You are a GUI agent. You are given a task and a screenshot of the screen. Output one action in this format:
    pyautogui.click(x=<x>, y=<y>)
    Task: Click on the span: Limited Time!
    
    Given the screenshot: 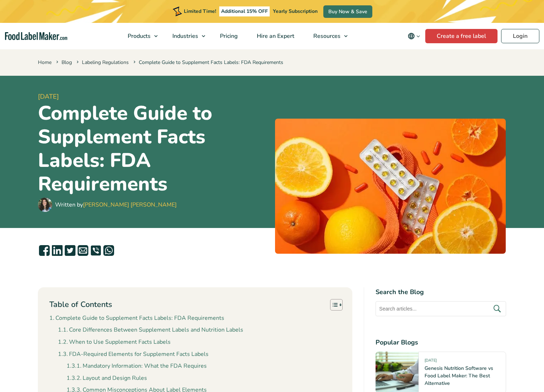 What is the action you would take?
    pyautogui.click(x=200, y=11)
    